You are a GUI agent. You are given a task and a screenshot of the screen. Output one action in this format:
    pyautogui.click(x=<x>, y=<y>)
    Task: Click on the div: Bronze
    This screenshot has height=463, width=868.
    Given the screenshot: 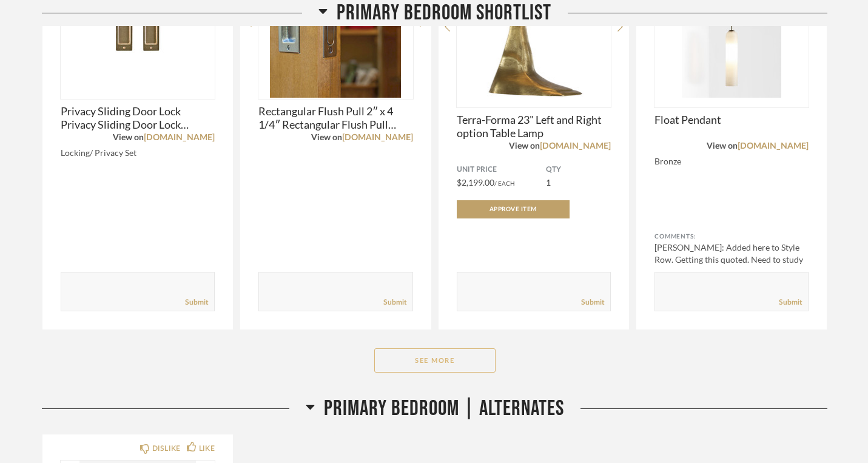 What is the action you would take?
    pyautogui.click(x=732, y=161)
    